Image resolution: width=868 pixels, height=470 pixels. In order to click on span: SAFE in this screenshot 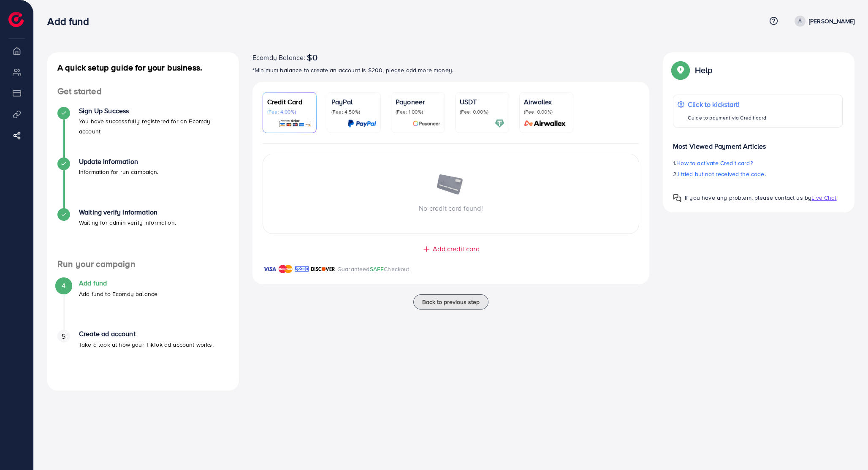, I will do `click(377, 269)`.